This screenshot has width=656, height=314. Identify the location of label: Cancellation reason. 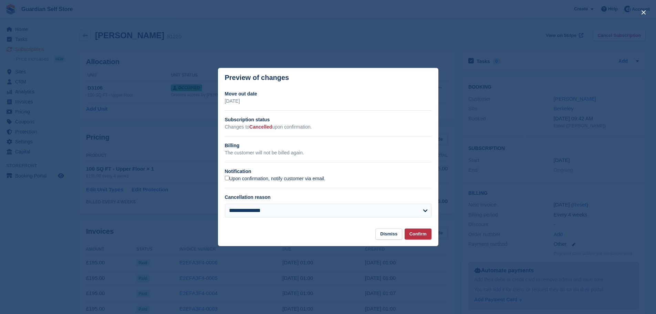
(248, 197).